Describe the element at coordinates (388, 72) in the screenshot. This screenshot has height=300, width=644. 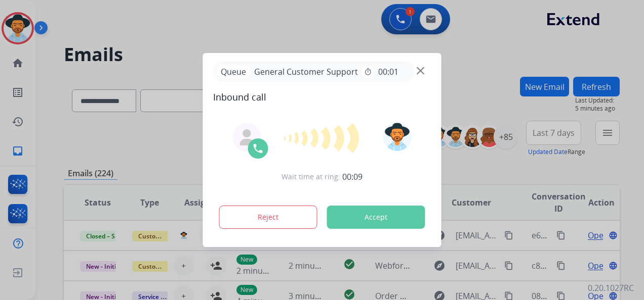
I see `span: 00:01` at that location.